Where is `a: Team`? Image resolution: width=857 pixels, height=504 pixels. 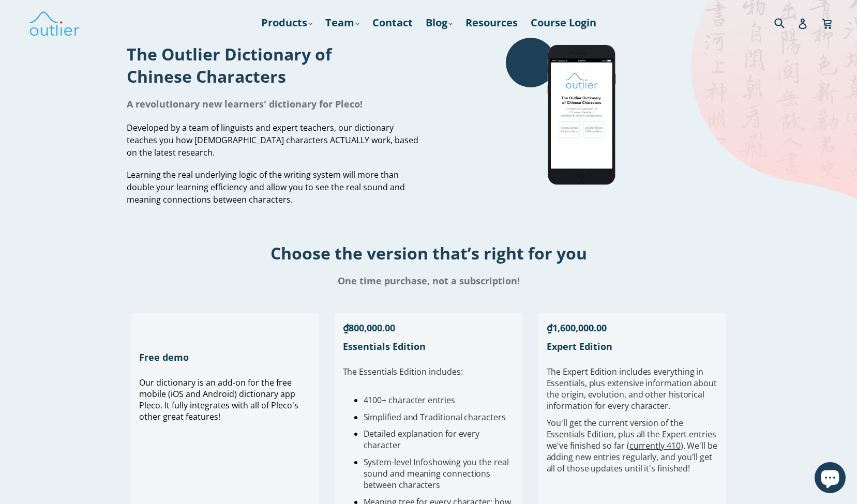
a: Team is located at coordinates (342, 23).